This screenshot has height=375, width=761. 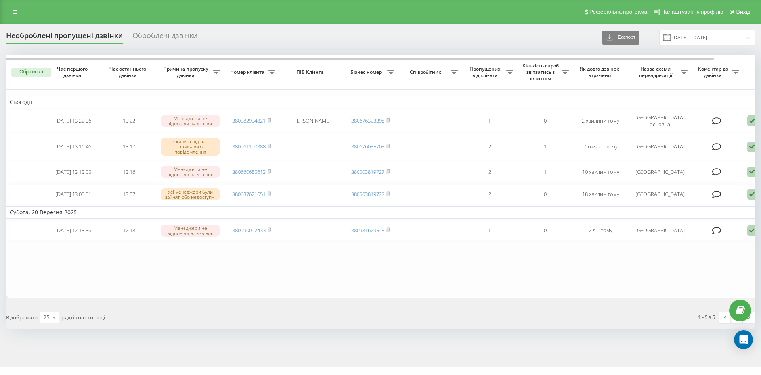 I want to click on div: Скинуто під час вітального повідомлення, so click(x=190, y=147).